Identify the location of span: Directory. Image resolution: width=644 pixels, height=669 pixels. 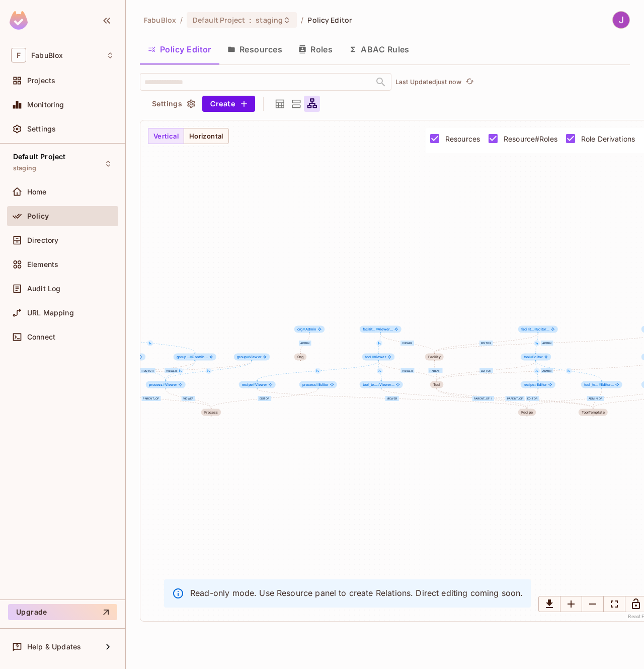
(43, 240).